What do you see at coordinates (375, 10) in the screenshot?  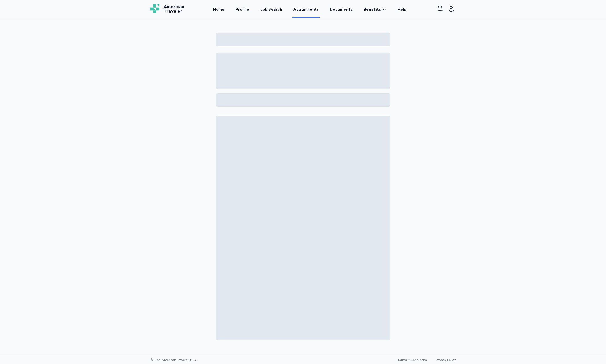 I see `a: Benefits` at bounding box center [375, 10].